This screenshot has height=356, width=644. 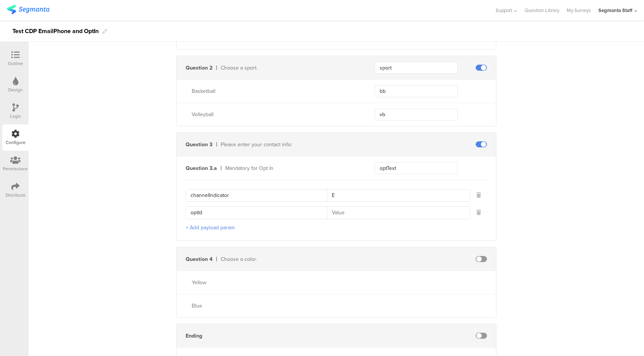 I want to click on div: Choose a color., so click(x=288, y=259).